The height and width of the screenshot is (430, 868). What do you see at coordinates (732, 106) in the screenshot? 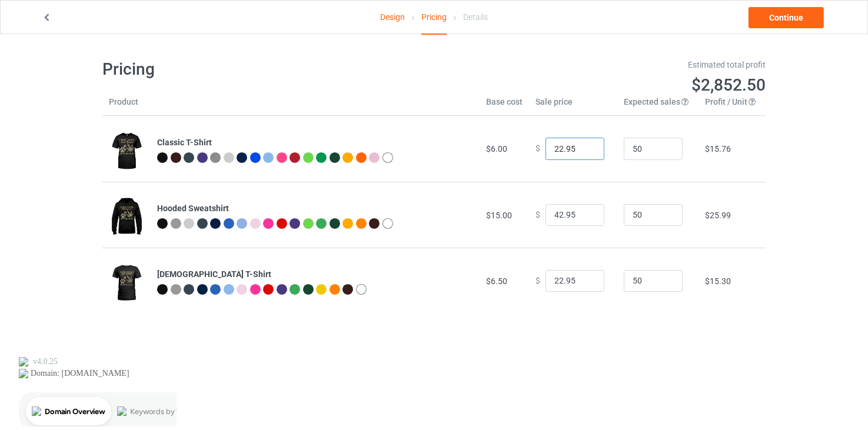
I see `th: Profit / Unit` at bounding box center [732, 106].